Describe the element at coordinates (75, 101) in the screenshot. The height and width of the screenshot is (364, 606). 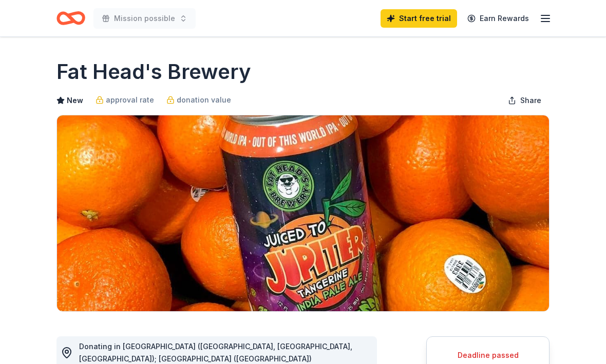
I see `span: New` at that location.